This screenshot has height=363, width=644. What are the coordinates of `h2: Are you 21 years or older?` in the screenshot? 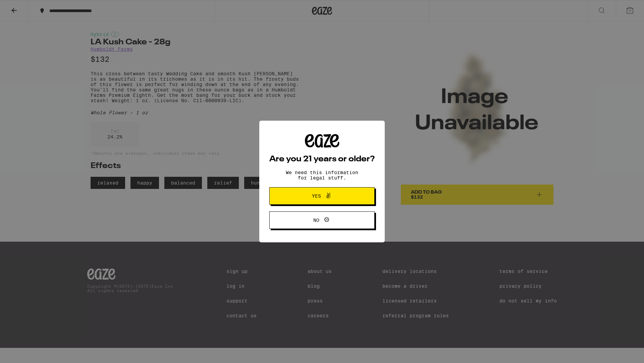 It's located at (322, 159).